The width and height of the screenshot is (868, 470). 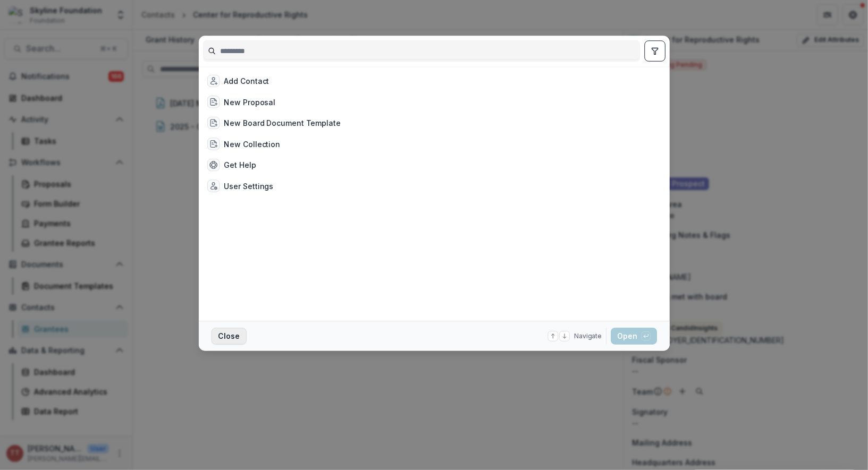 What do you see at coordinates (633, 336) in the screenshot?
I see `button: Open` at bounding box center [633, 336].